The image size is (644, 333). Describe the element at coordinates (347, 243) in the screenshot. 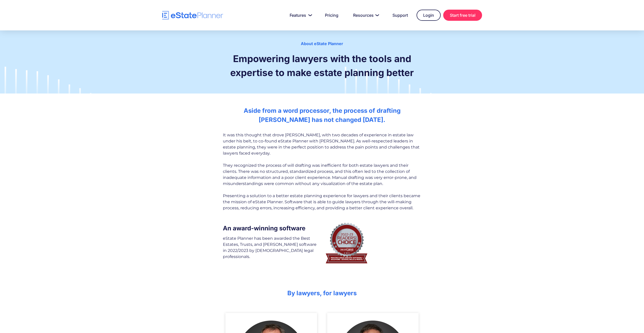

I see `img: Canadian Lawyer's award for best Estates, Wills, and Trusts software` at that location.